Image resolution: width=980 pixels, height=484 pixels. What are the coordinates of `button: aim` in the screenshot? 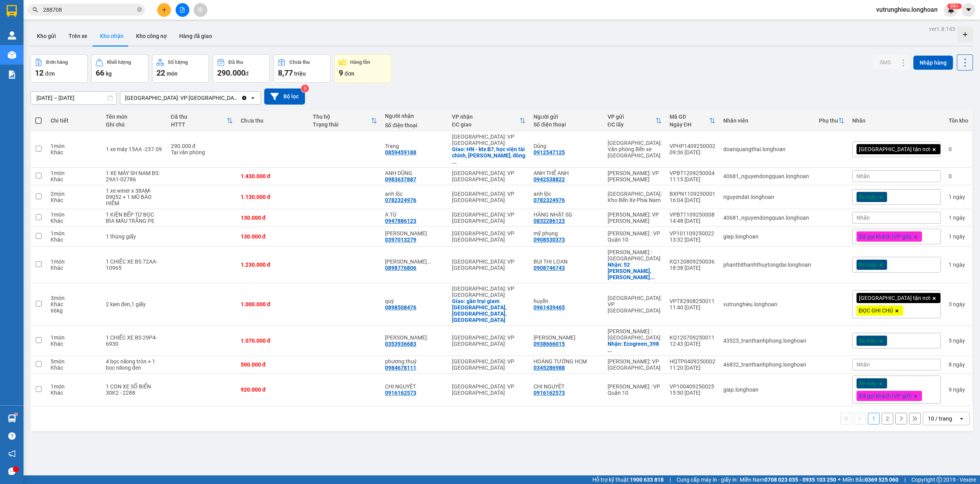 It's located at (200, 10).